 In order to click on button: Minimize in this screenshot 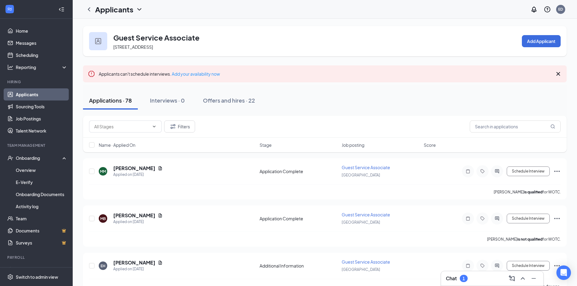, I will do `click(534, 279)`.